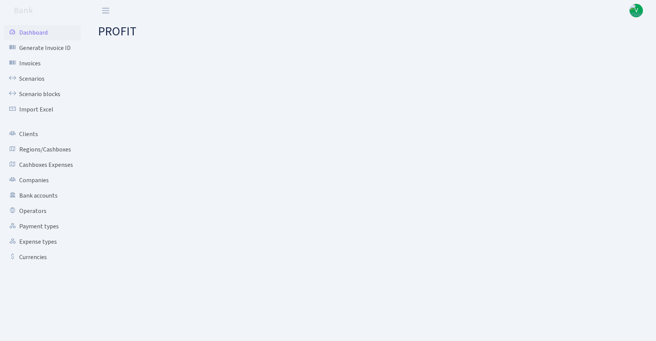 Image resolution: width=656 pixels, height=341 pixels. What do you see at coordinates (42, 134) in the screenshot?
I see `a: Clients` at bounding box center [42, 134].